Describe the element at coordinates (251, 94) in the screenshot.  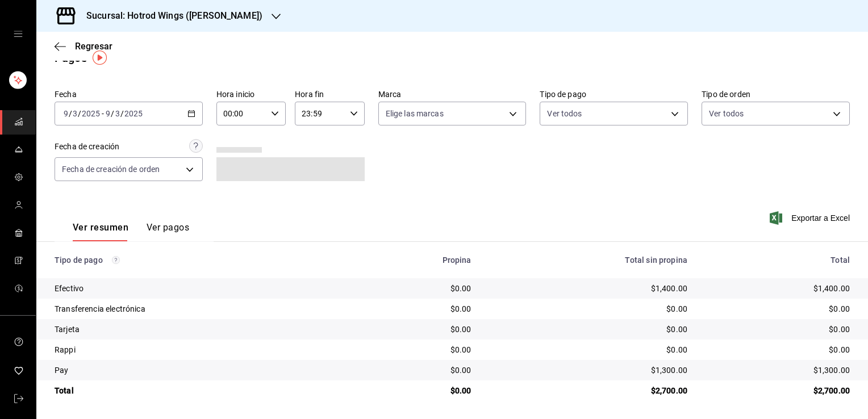
I see `label: Hora inicio` at that location.